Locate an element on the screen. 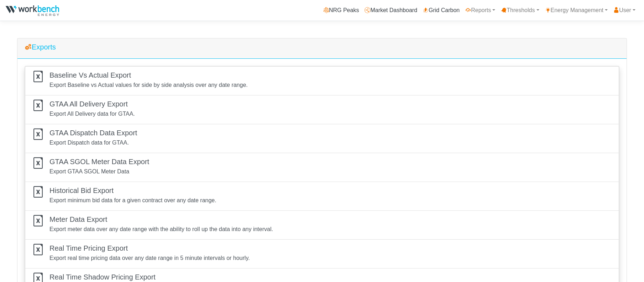 The image size is (644, 282). h5: GTAA Dispatch Data Export is located at coordinates (93, 133).